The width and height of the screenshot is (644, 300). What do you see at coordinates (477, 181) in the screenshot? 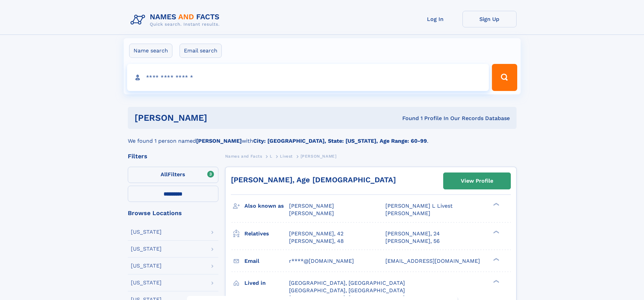
I see `a: View Profile` at bounding box center [477, 181].